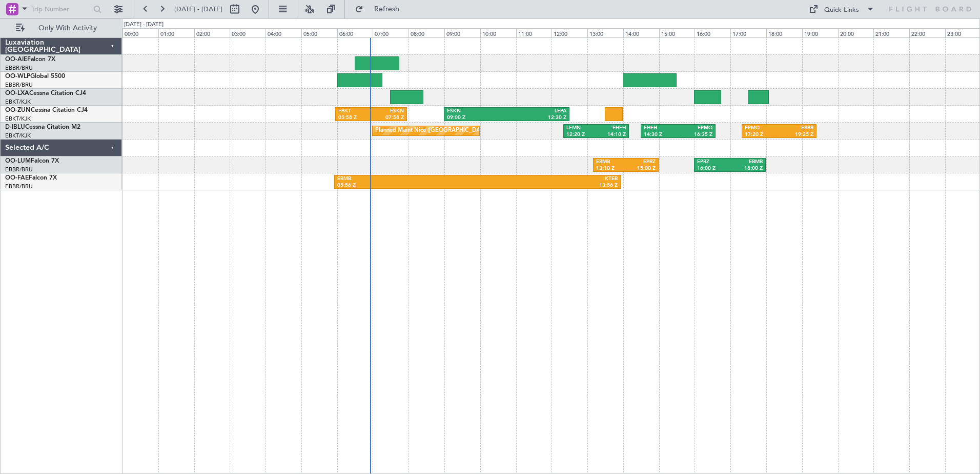 The height and width of the screenshot is (474, 980). I want to click on div: Quick Links, so click(841, 10).